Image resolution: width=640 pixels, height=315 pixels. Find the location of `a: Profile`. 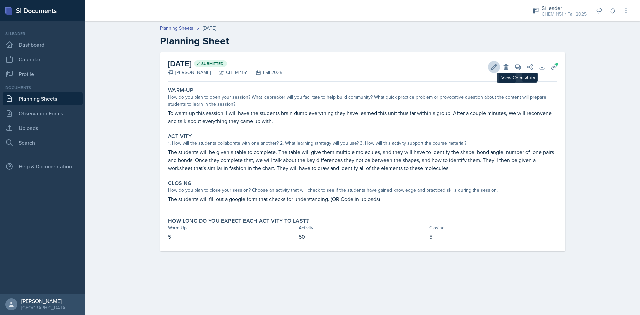

a: Profile is located at coordinates (43, 74).